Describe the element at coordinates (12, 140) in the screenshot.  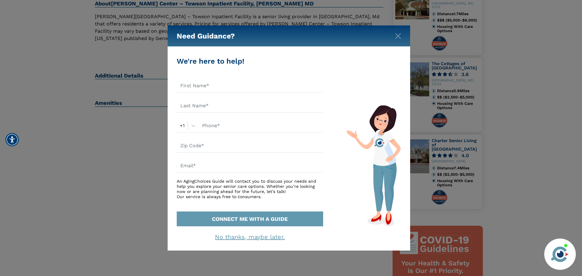
I see `div: Accessibility Menu` at that location.